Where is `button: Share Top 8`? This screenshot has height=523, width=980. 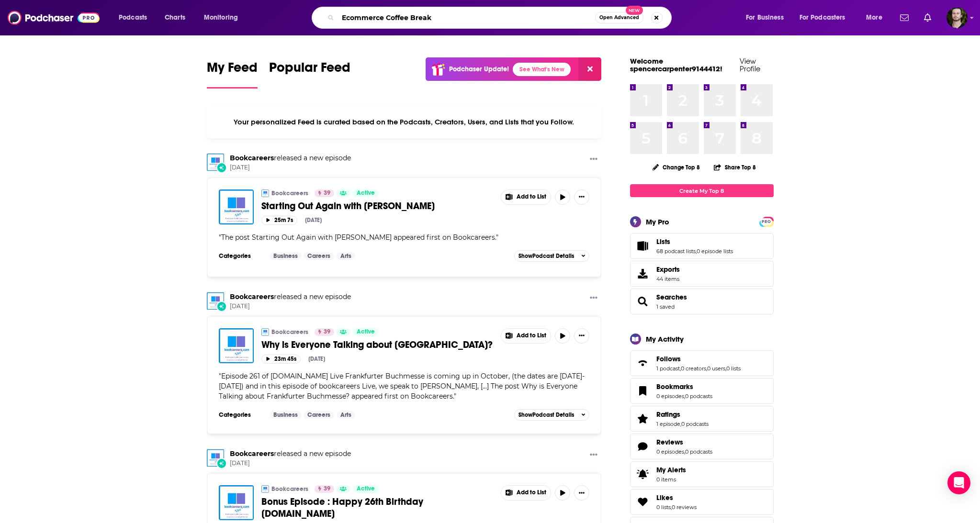
button: Share Top 8 is located at coordinates (735, 167).